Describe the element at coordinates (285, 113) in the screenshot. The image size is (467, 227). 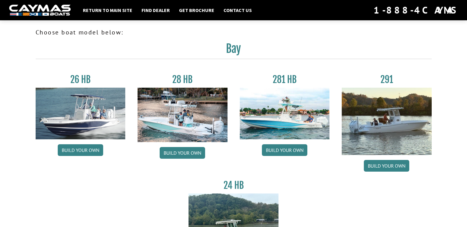
I see `img: 28-hb-twin.jpg` at that location.